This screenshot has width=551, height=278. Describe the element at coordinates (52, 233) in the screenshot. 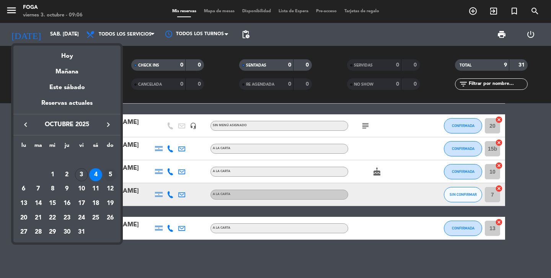

I see `td: 29 de octubre de 2025` at that location.